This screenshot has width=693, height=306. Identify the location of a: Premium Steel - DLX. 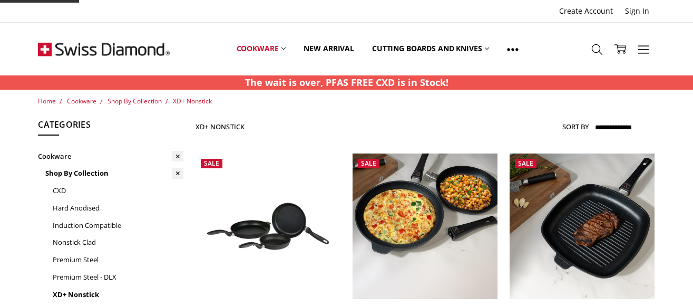
(118, 277).